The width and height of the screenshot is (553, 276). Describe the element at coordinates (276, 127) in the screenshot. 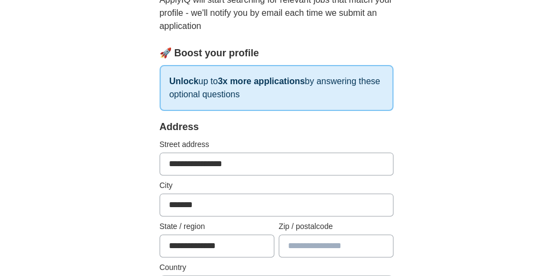

I see `div: Address` at that location.